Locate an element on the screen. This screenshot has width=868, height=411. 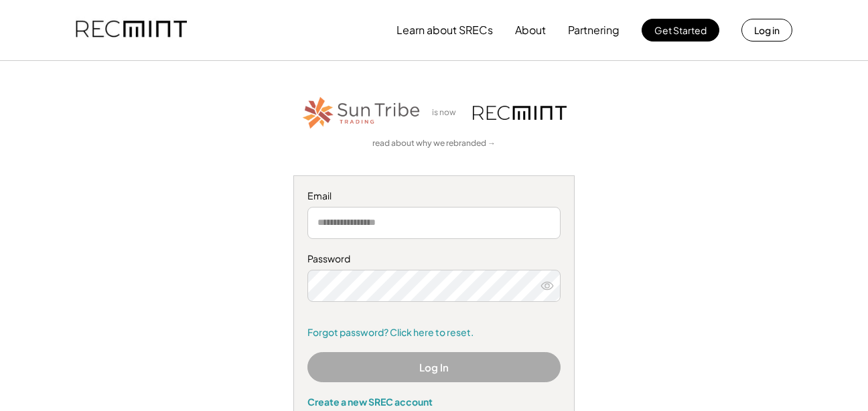
button: Get Started is located at coordinates (681, 30).